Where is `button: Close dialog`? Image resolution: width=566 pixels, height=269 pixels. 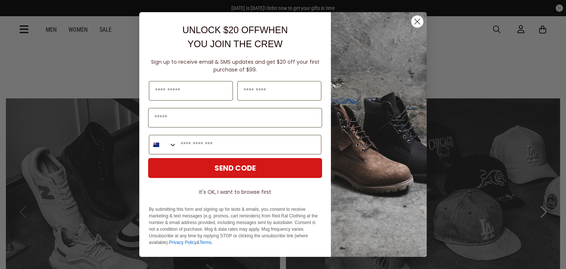 button: Close dialog is located at coordinates (417, 21).